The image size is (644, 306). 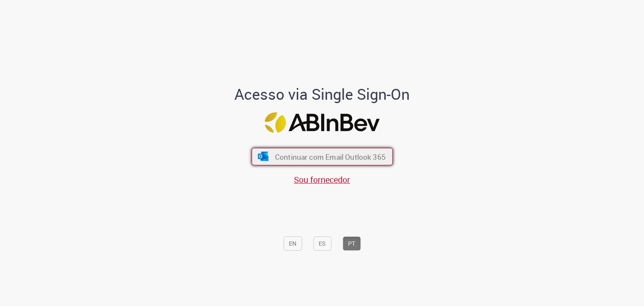 What do you see at coordinates (351, 244) in the screenshot?
I see `button: PT` at bounding box center [351, 244].